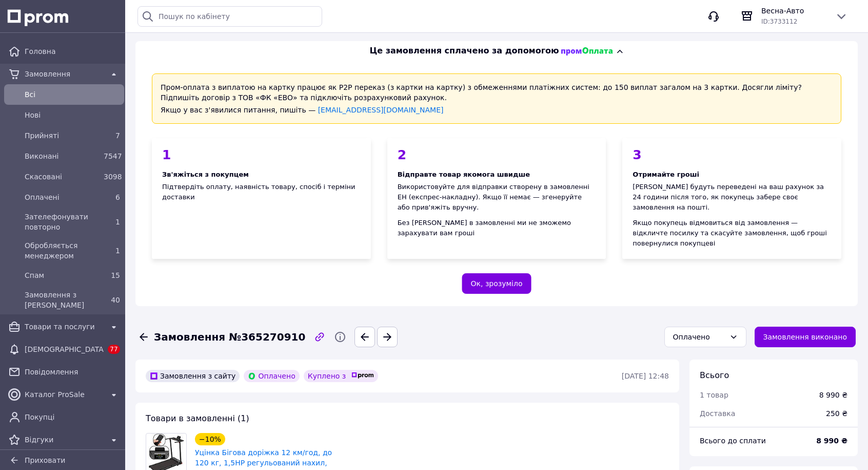 The height and width of the screenshot is (470, 868). What do you see at coordinates (113, 177) in the screenshot?
I see `span: 3098` at bounding box center [113, 177].